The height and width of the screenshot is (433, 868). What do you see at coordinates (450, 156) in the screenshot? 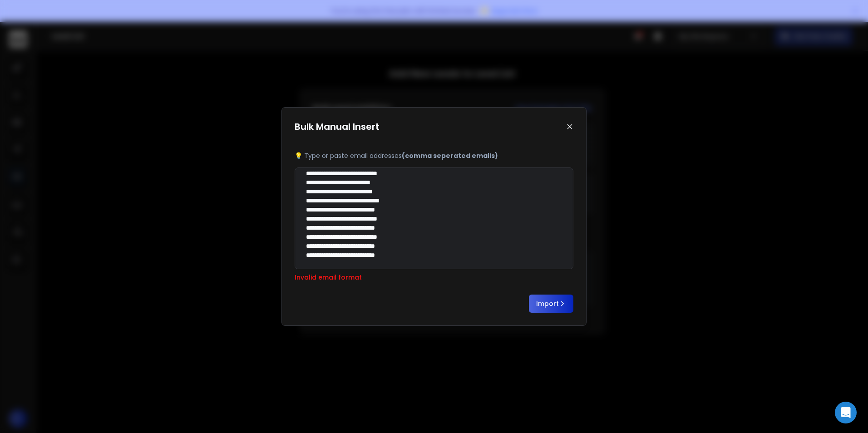
I see `b: (comma seperated emails)` at bounding box center [450, 156].